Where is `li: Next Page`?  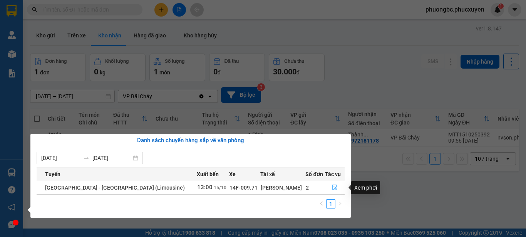
li: Next Page is located at coordinates (340, 204).